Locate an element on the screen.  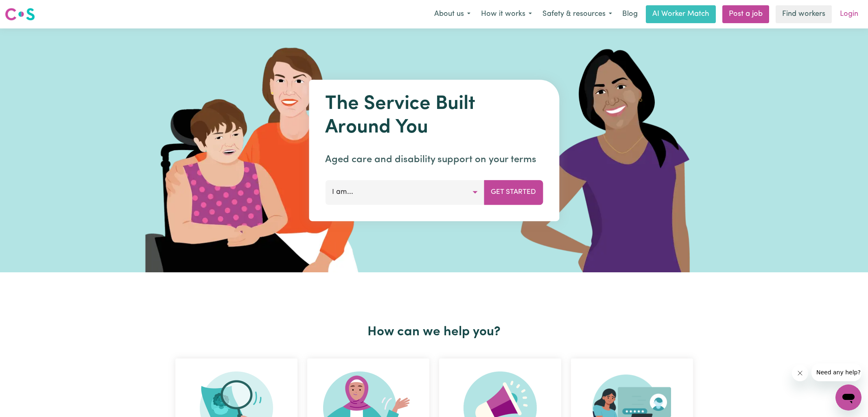
img: Careseekers logo is located at coordinates (20, 14).